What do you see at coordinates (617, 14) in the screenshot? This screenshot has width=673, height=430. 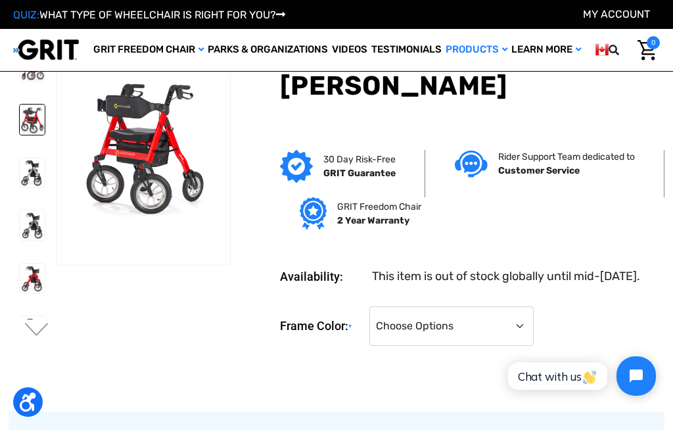 I see `a: Account` at bounding box center [617, 14].